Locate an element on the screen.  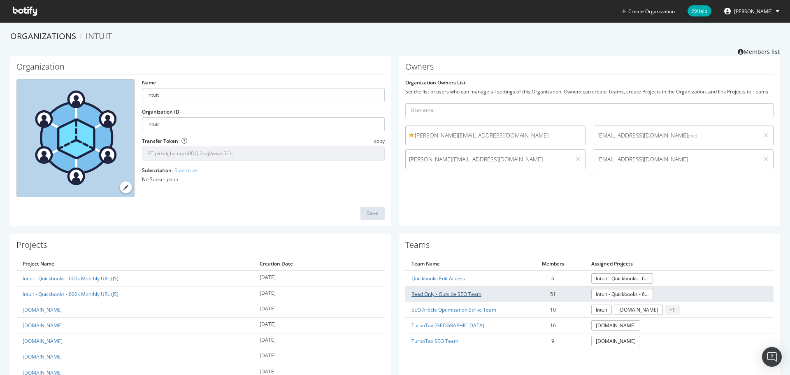
td: 16 is located at coordinates (553, 325).